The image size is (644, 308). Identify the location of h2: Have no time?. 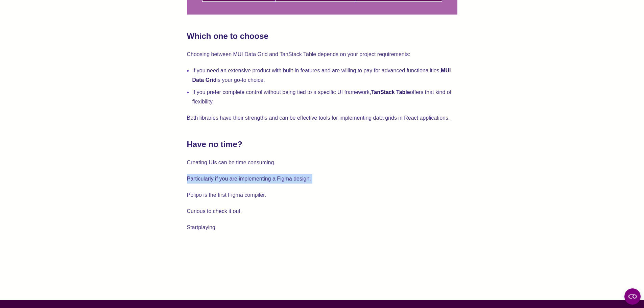
(322, 144).